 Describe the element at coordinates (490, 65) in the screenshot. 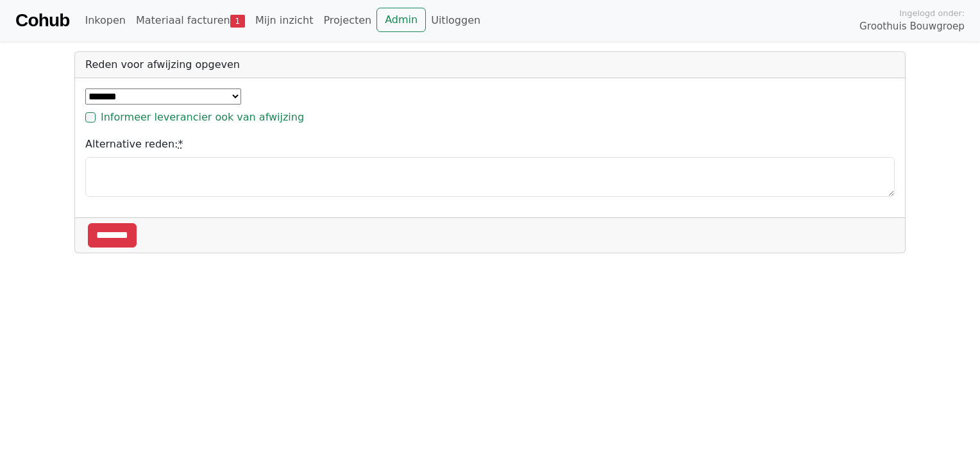

I see `div: Reden voor afwijzing opgeven` at that location.